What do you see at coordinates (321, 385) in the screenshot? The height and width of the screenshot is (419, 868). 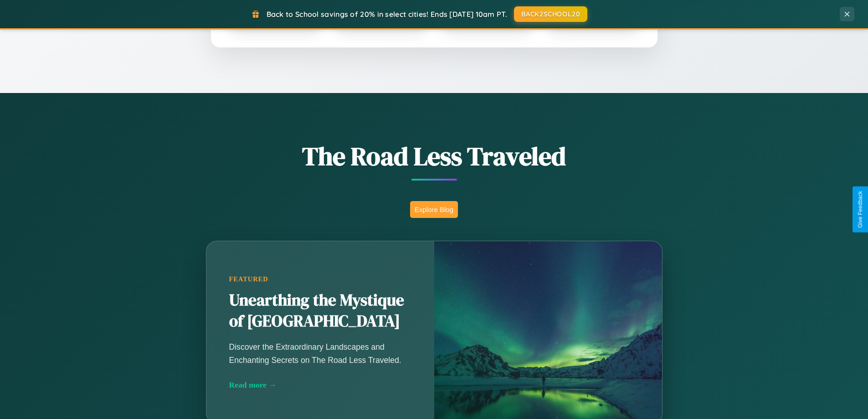 I see `div: Read more →` at bounding box center [321, 385].